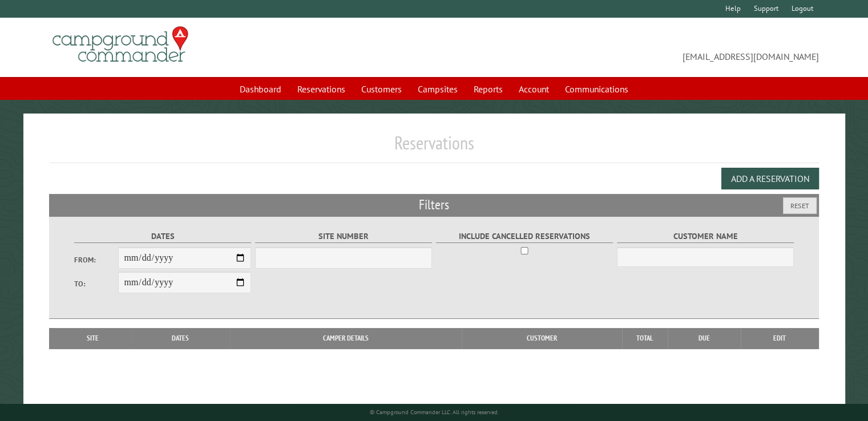  Describe the element at coordinates (96, 283) in the screenshot. I see `label: To:` at that location.